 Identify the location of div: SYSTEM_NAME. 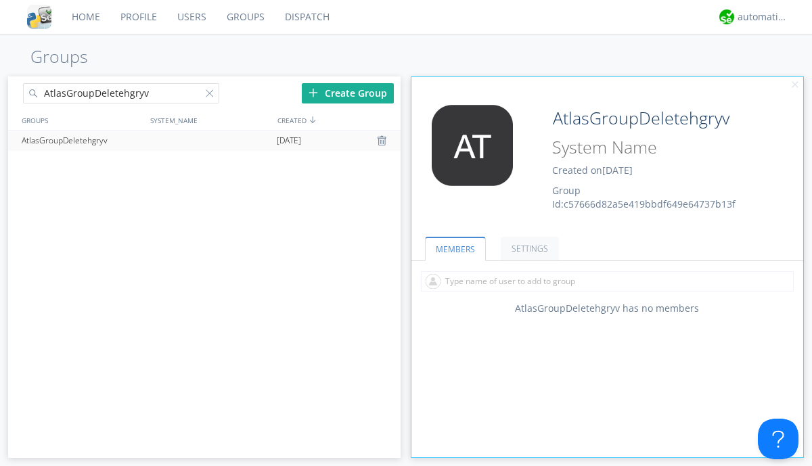
(210, 120).